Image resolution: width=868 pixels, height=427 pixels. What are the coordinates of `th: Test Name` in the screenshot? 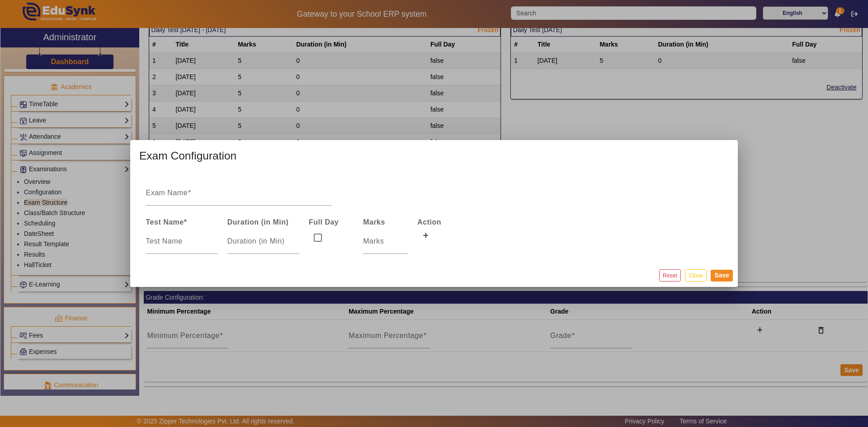 It's located at (181, 222).